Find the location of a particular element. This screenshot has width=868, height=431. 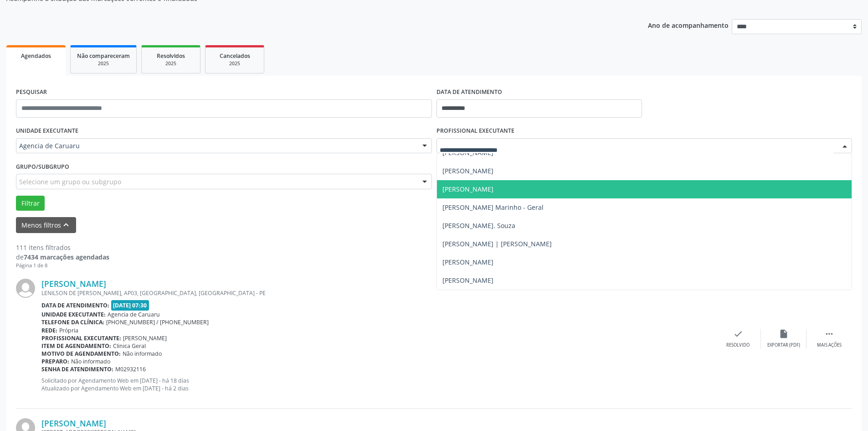

div: Mais ações is located at coordinates (830, 345).